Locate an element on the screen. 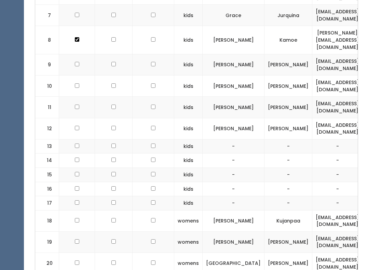 The image size is (369, 270). td: 9 is located at coordinates (47, 65).